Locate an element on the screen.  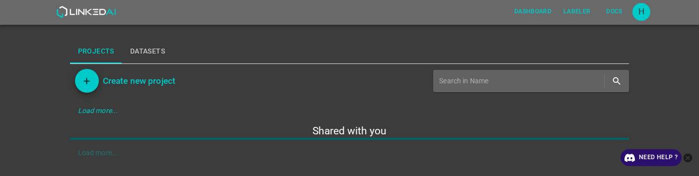
div: Load more... is located at coordinates (350, 111).